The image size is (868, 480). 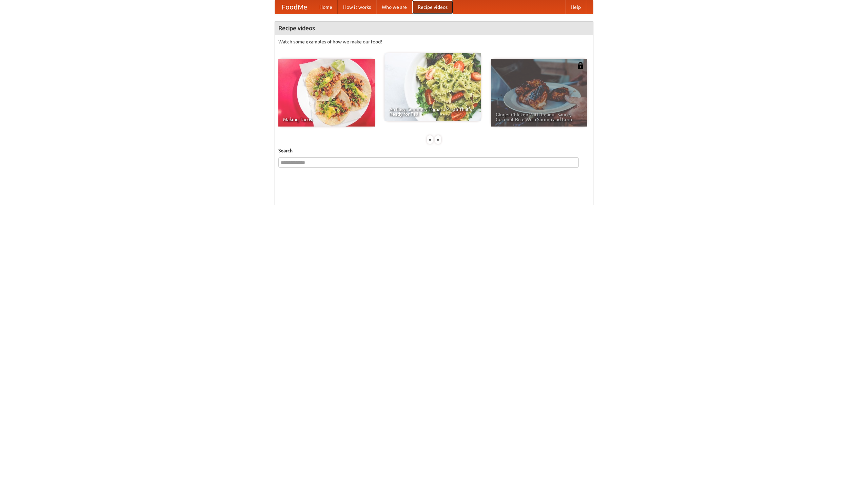 I want to click on a: Who we are, so click(x=395, y=7).